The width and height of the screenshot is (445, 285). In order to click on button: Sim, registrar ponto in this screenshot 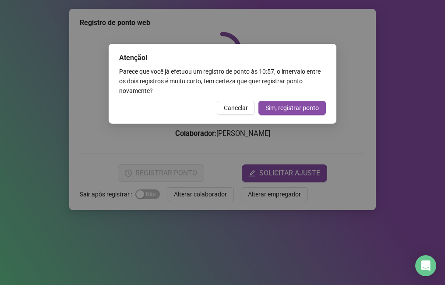, I will do `click(292, 108)`.